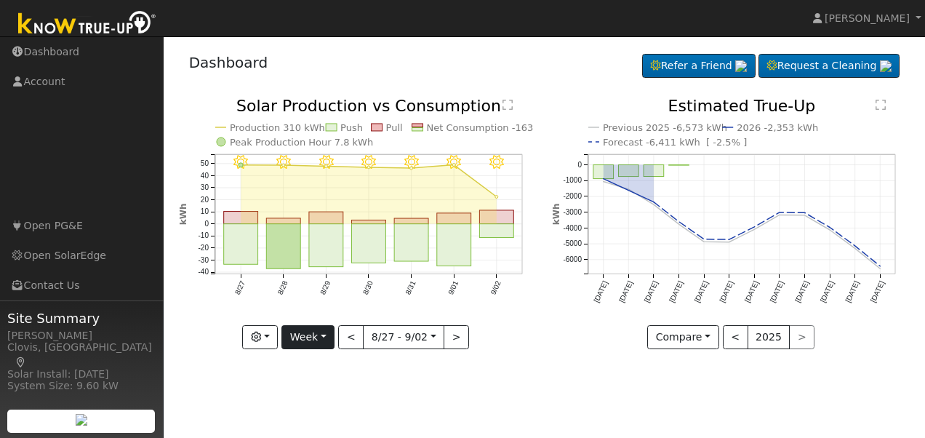 This screenshot has height=438, width=925. I want to click on i: 9/01 - Clear, so click(454, 163).